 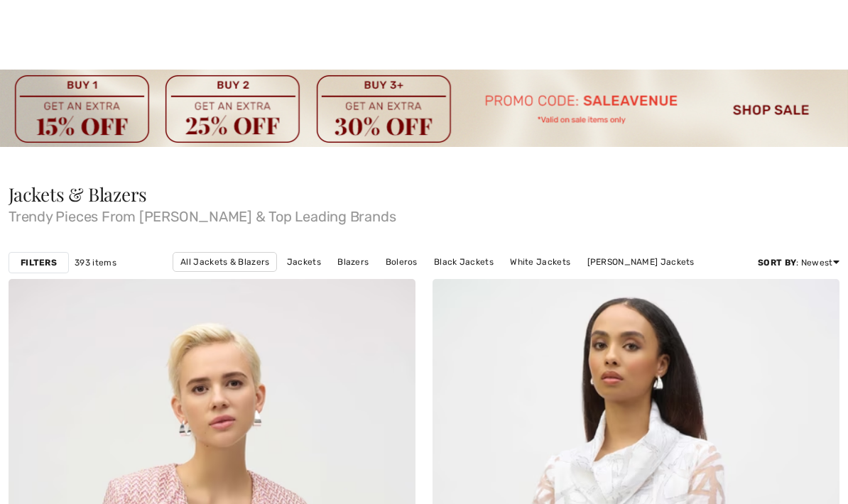 What do you see at coordinates (481, 282) in the screenshot?
I see `a: Blue Jackets` at bounding box center [481, 282].